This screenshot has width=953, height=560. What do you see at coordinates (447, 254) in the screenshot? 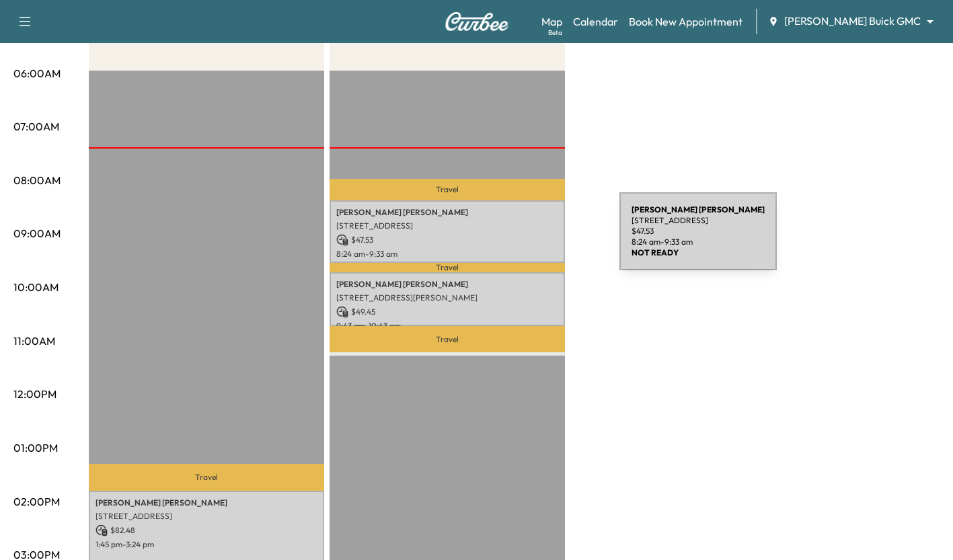
I see `p: 8:24 am - 9:33 am` at bounding box center [447, 254].